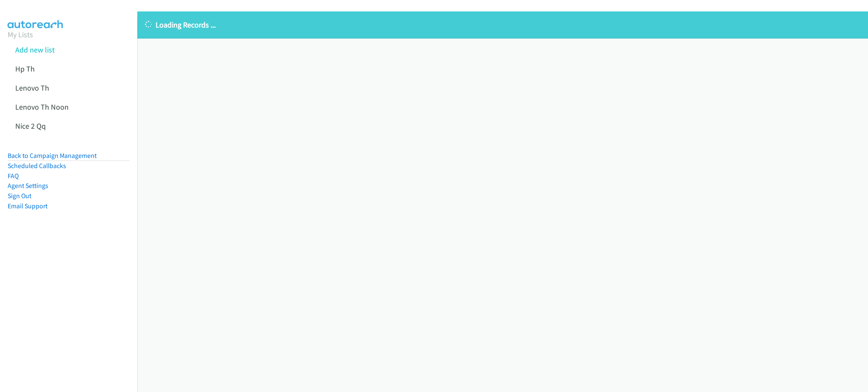  I want to click on a: My Lists, so click(20, 34).